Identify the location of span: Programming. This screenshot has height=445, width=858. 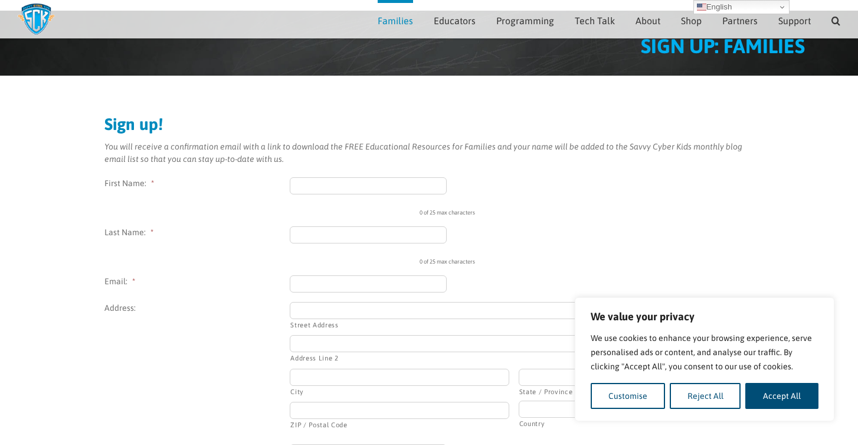
(525, 21).